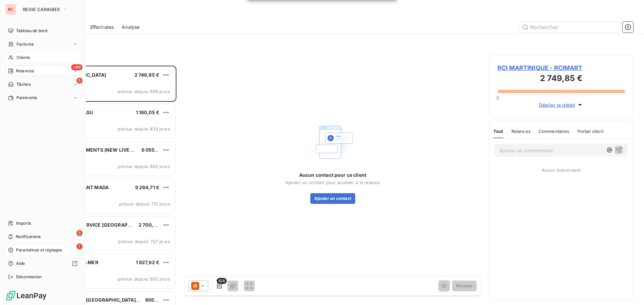 The width and height of the screenshot is (644, 305). What do you see at coordinates (31, 31) in the screenshot?
I see `span: Tableau de bord` at bounding box center [31, 31].